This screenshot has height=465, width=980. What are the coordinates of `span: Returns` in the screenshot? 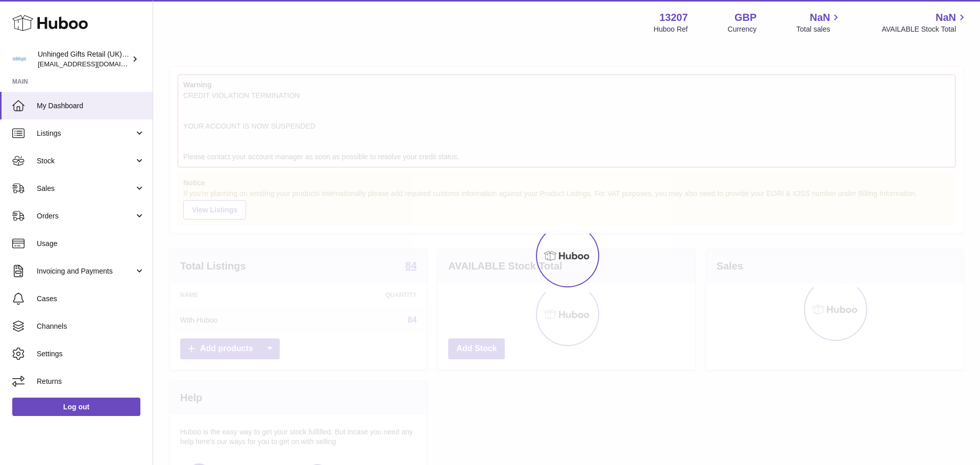 It's located at (91, 381).